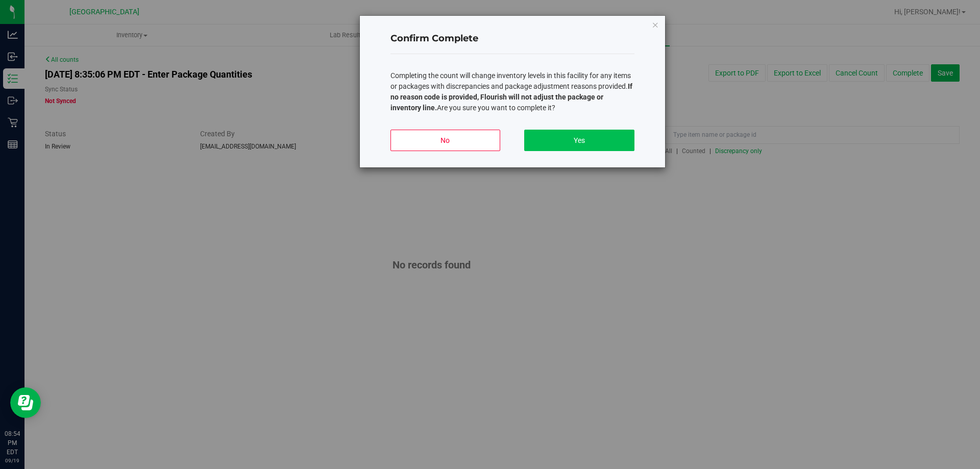 The height and width of the screenshot is (469, 980). I want to click on b: If no reason code is provided, Flourish will not adjust the package or inventory line., so click(511, 97).